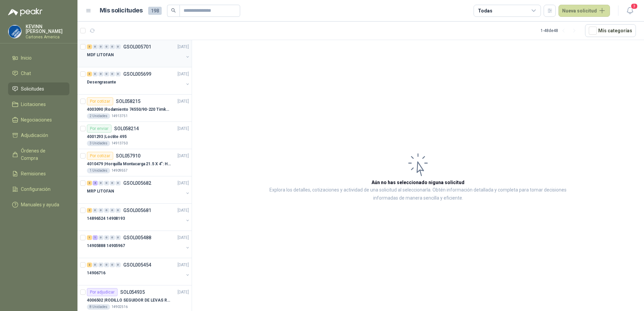 The height and width of the screenshot is (311, 644). What do you see at coordinates (36, 120) in the screenshot?
I see `span: Negociaciones` at bounding box center [36, 120].